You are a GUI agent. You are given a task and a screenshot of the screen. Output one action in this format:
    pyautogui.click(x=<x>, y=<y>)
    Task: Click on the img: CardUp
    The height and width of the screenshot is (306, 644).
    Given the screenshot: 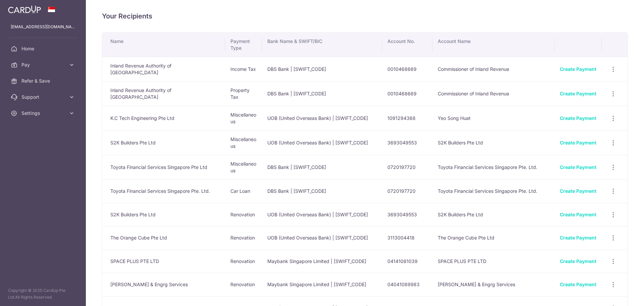 What is the action you would take?
    pyautogui.click(x=24, y=9)
    